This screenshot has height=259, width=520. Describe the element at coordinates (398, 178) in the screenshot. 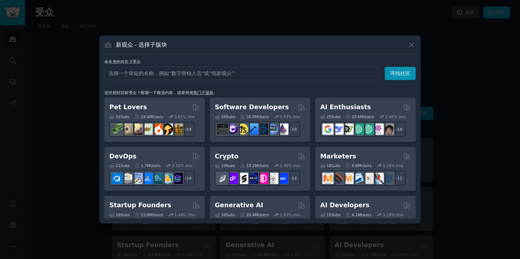

I see `div: + 11` at that location.